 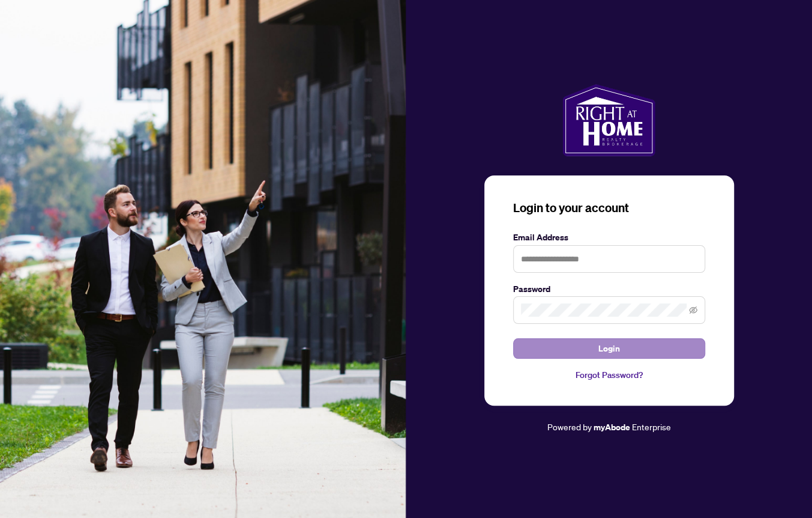 I want to click on span: Powered by, so click(x=570, y=427).